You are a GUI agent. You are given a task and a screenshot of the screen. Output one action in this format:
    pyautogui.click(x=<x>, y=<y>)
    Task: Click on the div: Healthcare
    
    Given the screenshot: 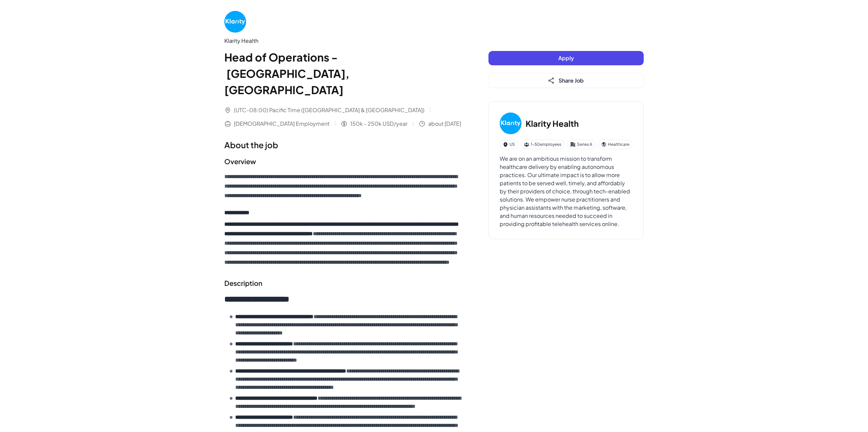 What is the action you would take?
    pyautogui.click(x=615, y=145)
    